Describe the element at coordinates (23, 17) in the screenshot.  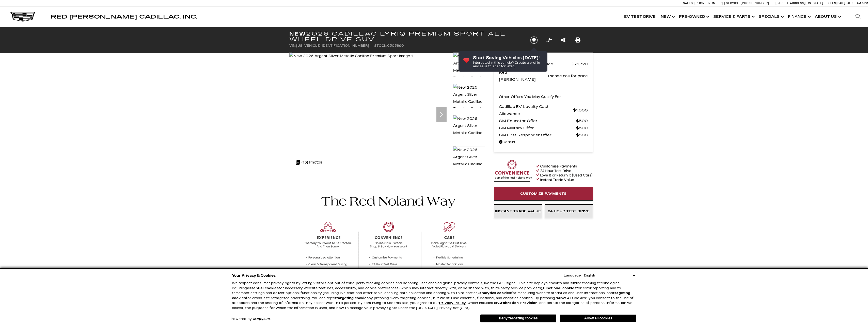
I see `img: Cadillac Dark Logo with Cadillac White Text` at that location.